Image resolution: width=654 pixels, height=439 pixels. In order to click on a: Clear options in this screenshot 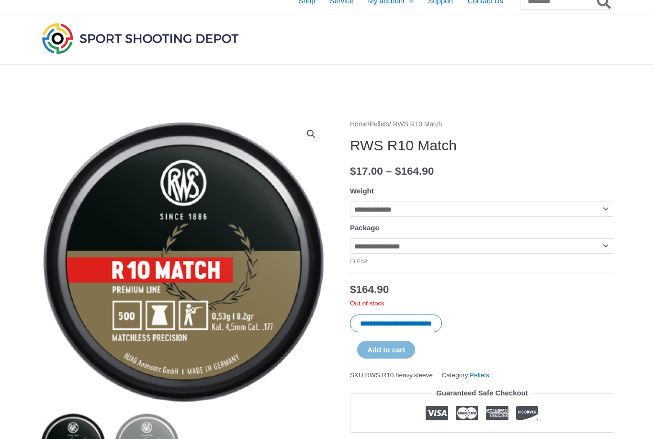, I will do `click(359, 261)`.